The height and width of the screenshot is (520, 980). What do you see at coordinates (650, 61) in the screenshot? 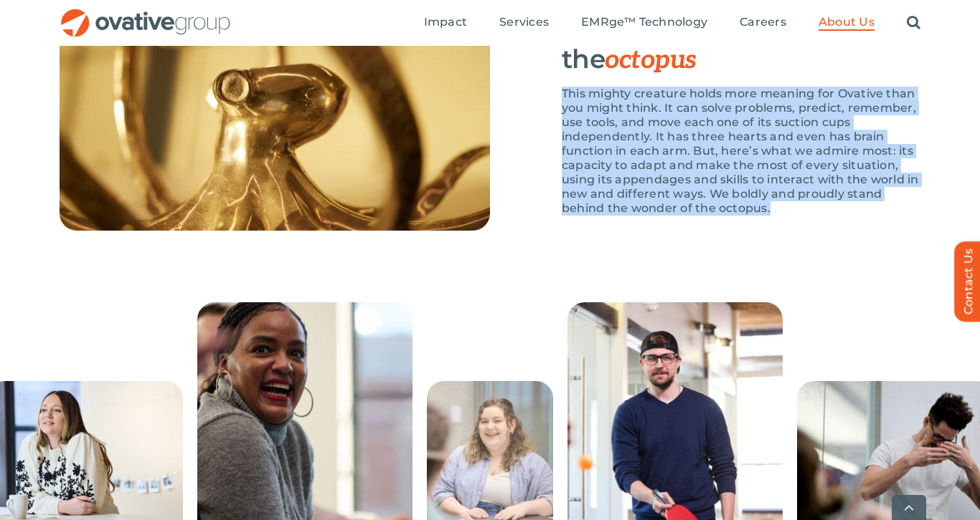
I see `span: octopus` at bounding box center [650, 61].